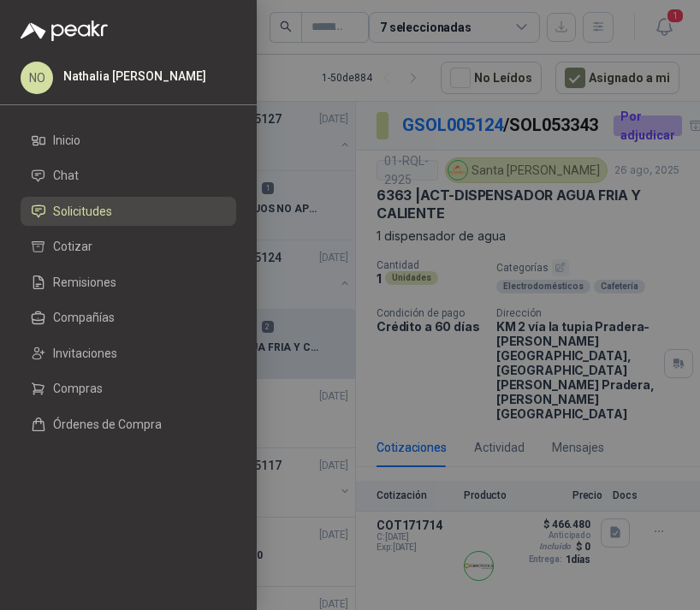  Describe the element at coordinates (107, 425) in the screenshot. I see `span: Órdenes de Compra` at that location.